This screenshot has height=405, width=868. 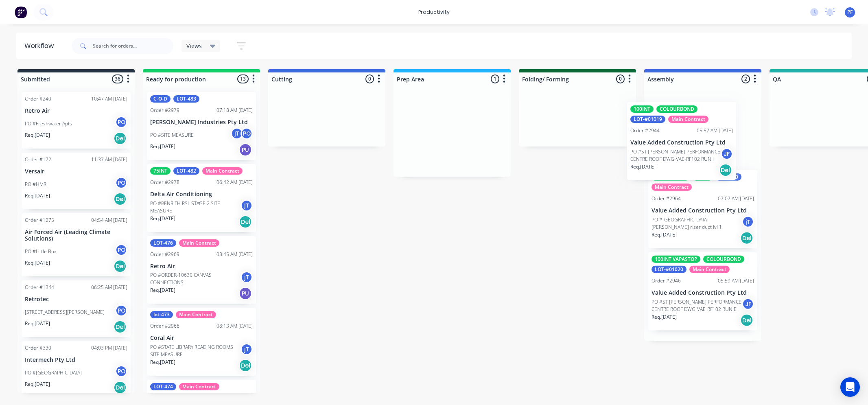 I want to click on div: productivity, so click(x=434, y=12).